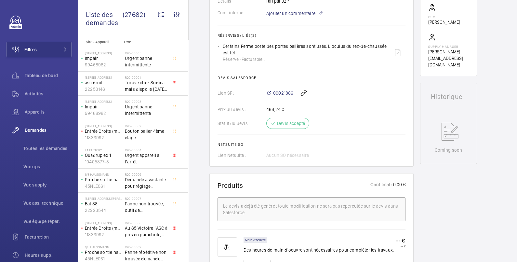  What do you see at coordinates (146, 231) in the screenshot?
I see `span: Au 65 Victoire l'ASC à pris en parachute, toutes les sécu coupé, il est au 3 ème, asc sans machin...` at bounding box center [146, 231].